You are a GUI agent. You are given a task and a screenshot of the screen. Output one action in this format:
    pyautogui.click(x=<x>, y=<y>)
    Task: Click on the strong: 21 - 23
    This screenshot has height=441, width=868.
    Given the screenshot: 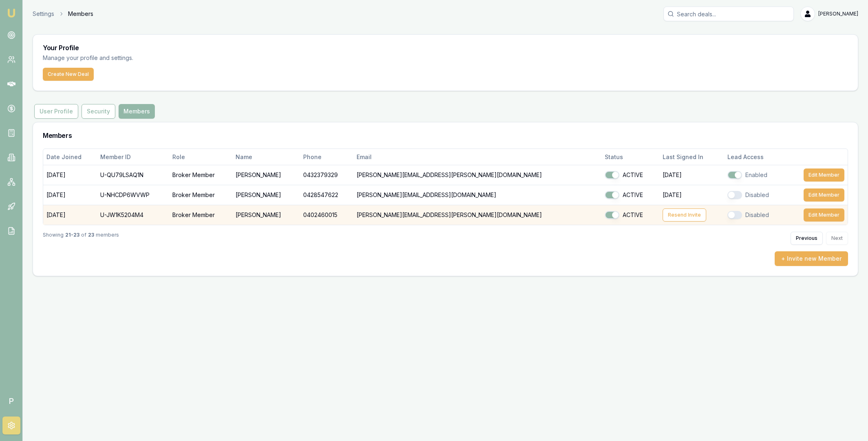 What is the action you would take?
    pyautogui.click(x=72, y=239)
    